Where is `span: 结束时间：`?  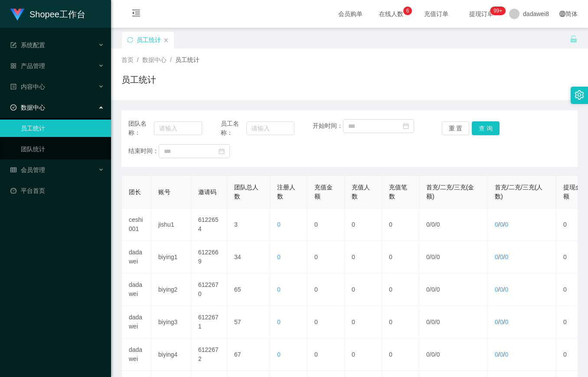
span: 结束时间： is located at coordinates (144, 151).